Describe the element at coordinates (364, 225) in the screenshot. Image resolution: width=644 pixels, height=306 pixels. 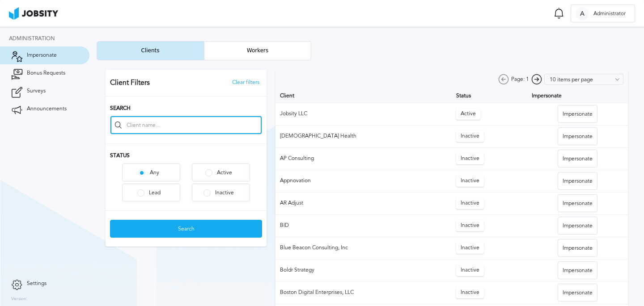
I see `td: BID` at that location.